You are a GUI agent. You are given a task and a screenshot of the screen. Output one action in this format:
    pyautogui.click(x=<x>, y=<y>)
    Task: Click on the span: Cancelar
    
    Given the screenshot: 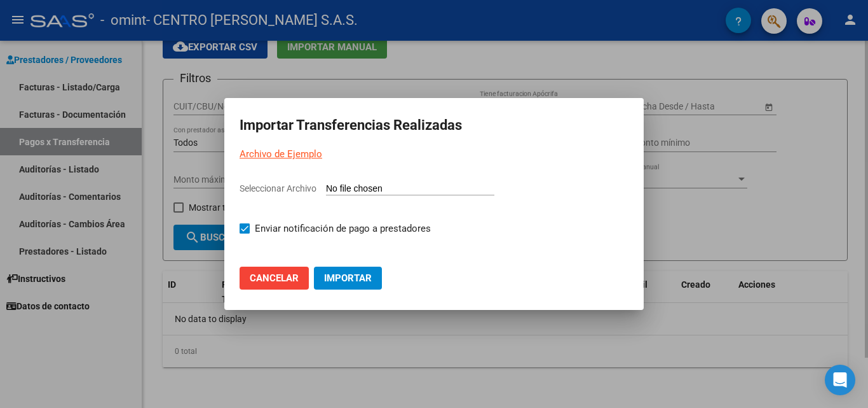 What is the action you would take?
    pyautogui.click(x=274, y=278)
    